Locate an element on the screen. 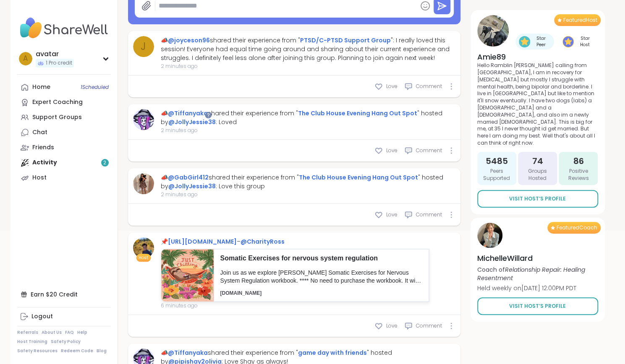 The image size is (625, 364). span: Groups Hosted is located at coordinates (538, 175).